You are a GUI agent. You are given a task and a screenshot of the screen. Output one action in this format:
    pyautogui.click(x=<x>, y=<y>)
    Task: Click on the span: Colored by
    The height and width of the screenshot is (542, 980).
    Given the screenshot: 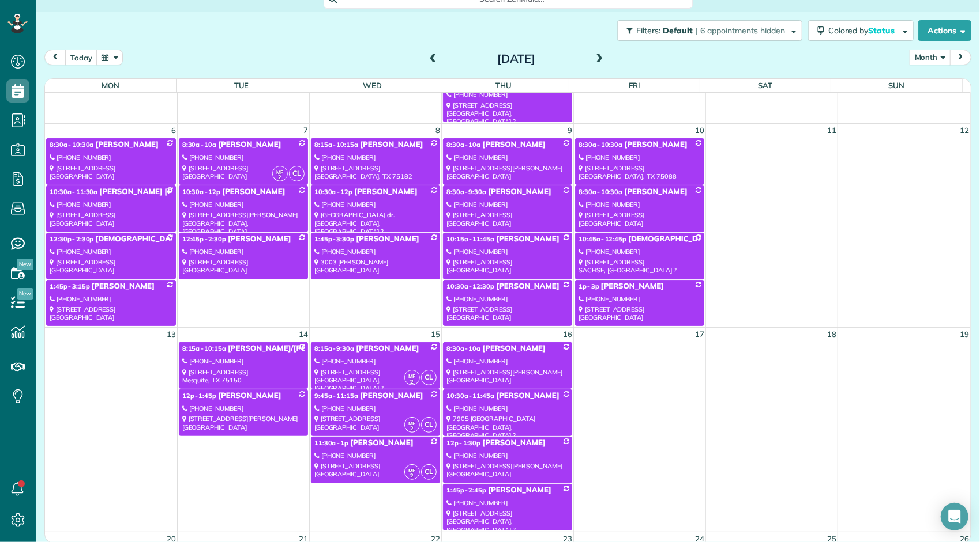 What is the action you would take?
    pyautogui.click(x=863, y=31)
    